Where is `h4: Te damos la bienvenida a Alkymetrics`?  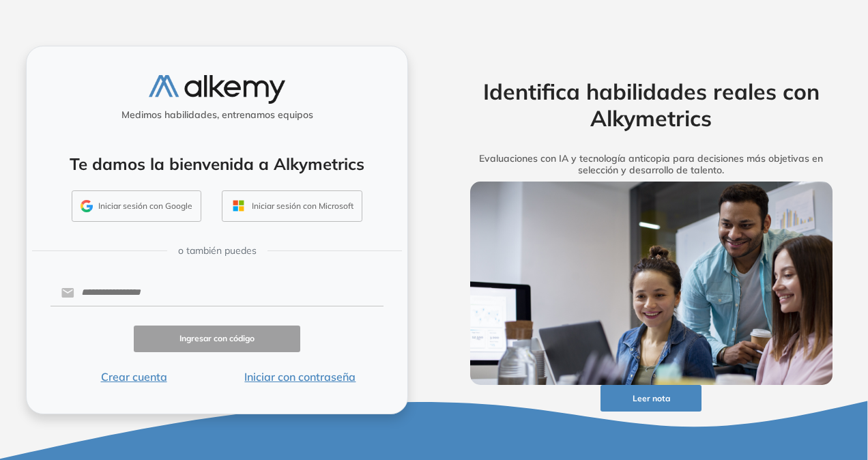 h4: Te damos la bienvenida a Alkymetrics is located at coordinates (217, 164).